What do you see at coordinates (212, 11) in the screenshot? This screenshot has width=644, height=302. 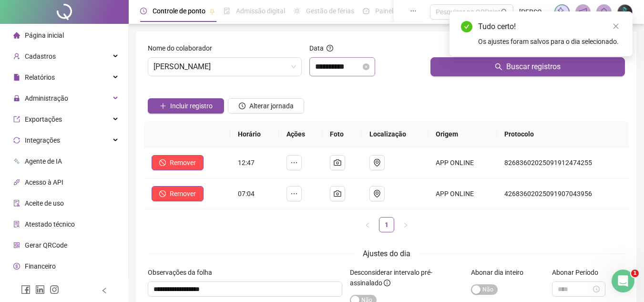 I see `span: pushpin` at bounding box center [212, 11].